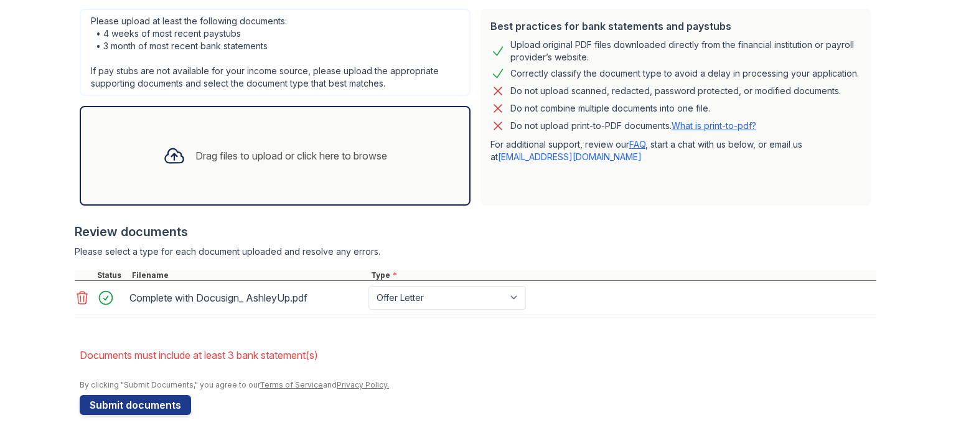  What do you see at coordinates (714, 125) in the screenshot?
I see `a: What is print-to-pdf?` at bounding box center [714, 125].